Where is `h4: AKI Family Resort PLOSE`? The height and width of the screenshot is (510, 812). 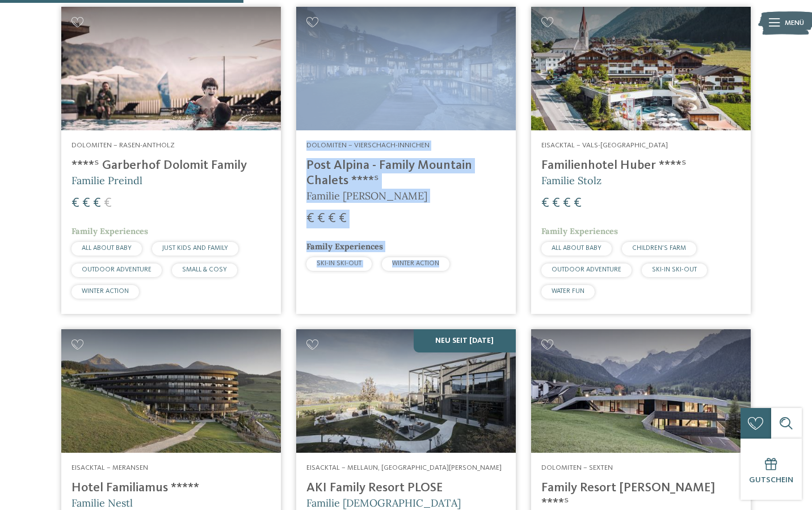
h4: AKI Family Resort PLOSE is located at coordinates (406, 488).